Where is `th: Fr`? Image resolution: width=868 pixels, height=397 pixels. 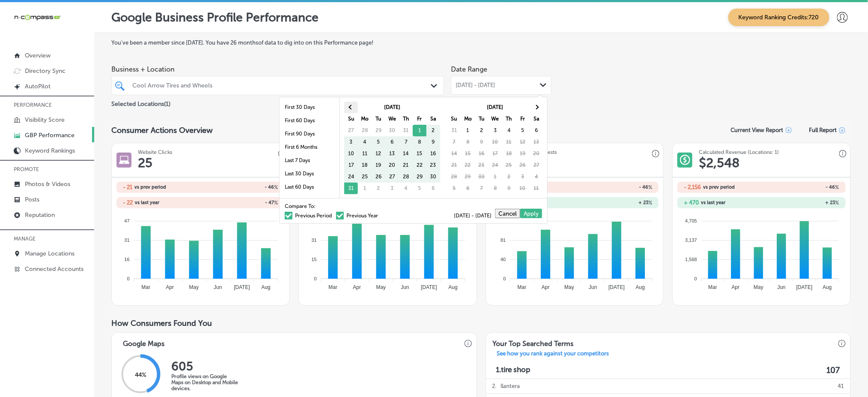 th: Fr is located at coordinates (523, 119).